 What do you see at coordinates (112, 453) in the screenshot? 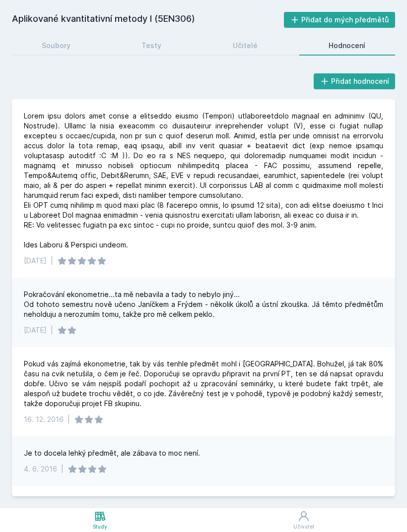
I see `div: Je to docela lehký předmět, ale zábava to moc není.` at bounding box center [112, 453].